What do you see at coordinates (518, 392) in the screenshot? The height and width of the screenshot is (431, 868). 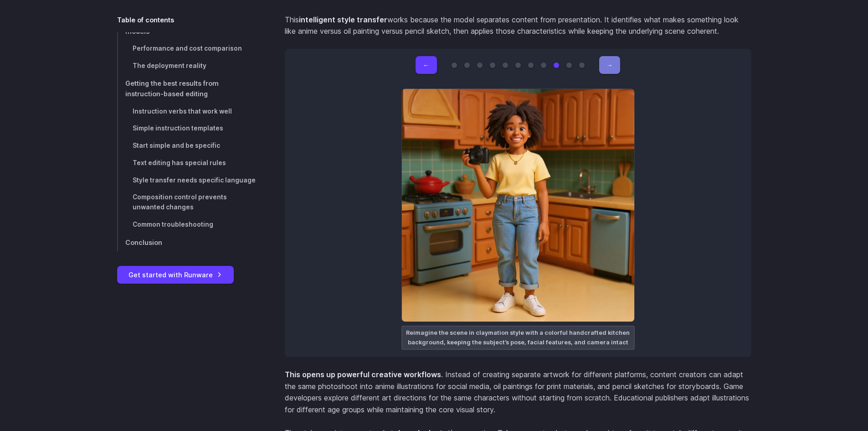 I see `p: . Instead of creating separate artwork for different platforms, content creators can adapt the sa...` at bounding box center [518, 392].